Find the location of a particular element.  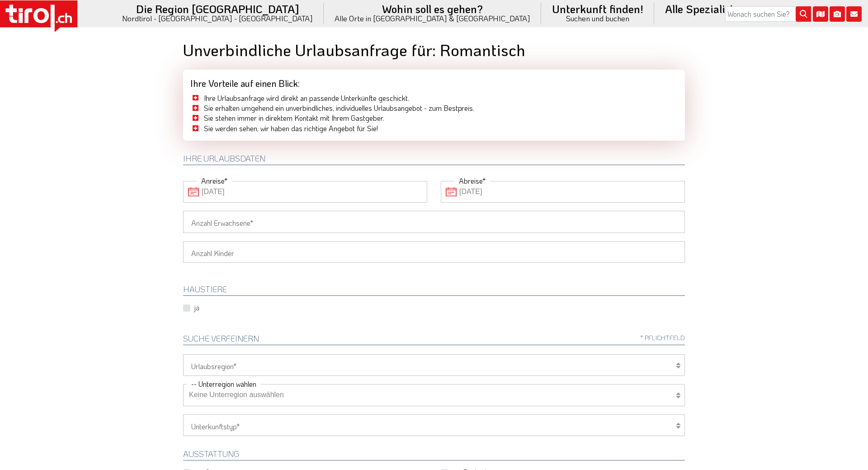

i: Karte öffnen is located at coordinates (820, 14).